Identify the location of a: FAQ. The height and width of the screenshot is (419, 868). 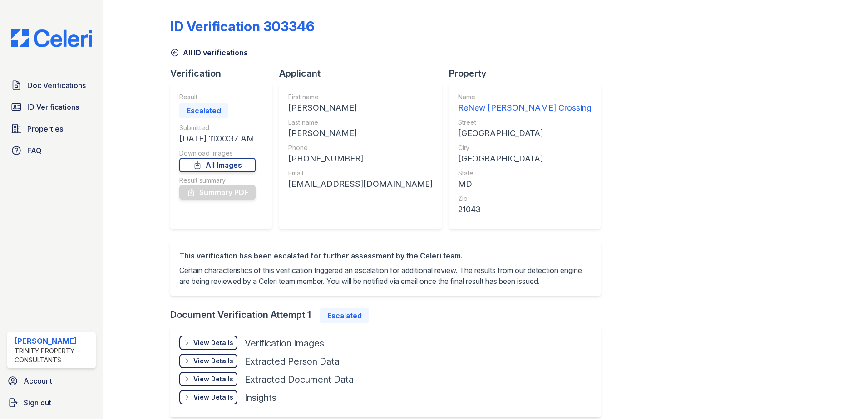
(52, 151).